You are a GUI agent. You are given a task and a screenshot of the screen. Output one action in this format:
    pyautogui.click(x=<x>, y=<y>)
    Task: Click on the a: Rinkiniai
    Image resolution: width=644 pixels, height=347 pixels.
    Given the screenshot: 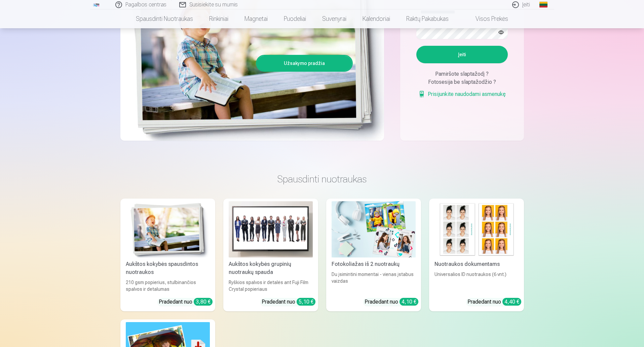 What is the action you would take?
    pyautogui.click(x=219, y=19)
    